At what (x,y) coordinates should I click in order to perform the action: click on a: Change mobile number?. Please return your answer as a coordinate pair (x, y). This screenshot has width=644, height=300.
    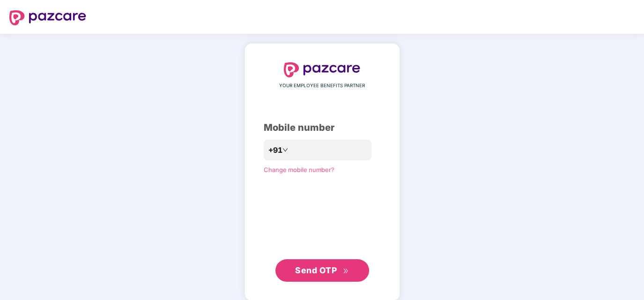
    Looking at the image, I should click on (299, 170).